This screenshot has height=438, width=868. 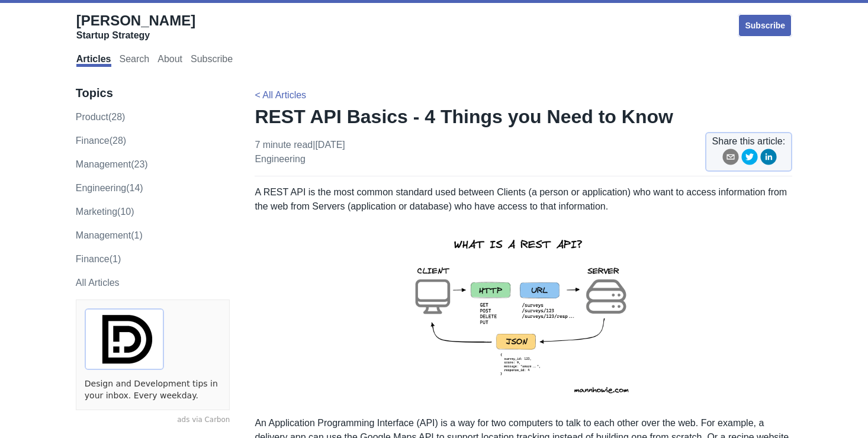 What do you see at coordinates (135, 36) in the screenshot?
I see `div: Startup Strategy` at bounding box center [135, 36].